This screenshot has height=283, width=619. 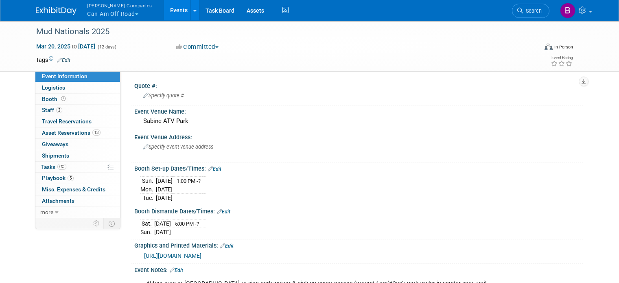 I want to click on a: Misc. Expenses & Credits, so click(x=78, y=189).